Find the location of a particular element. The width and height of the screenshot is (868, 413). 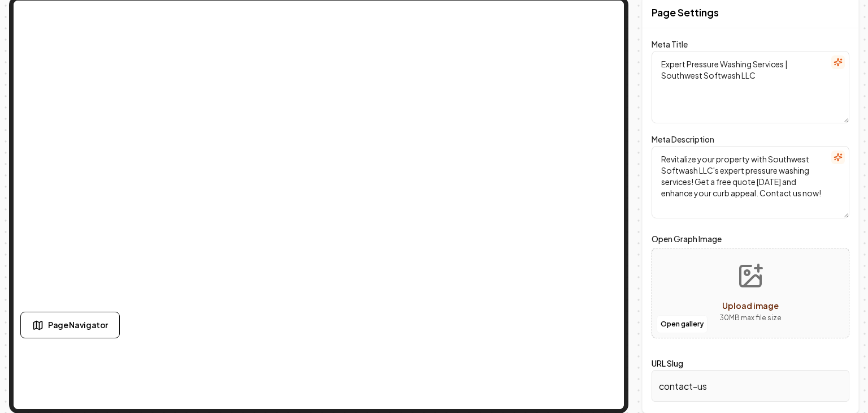

button: Upload image is located at coordinates (751, 293).